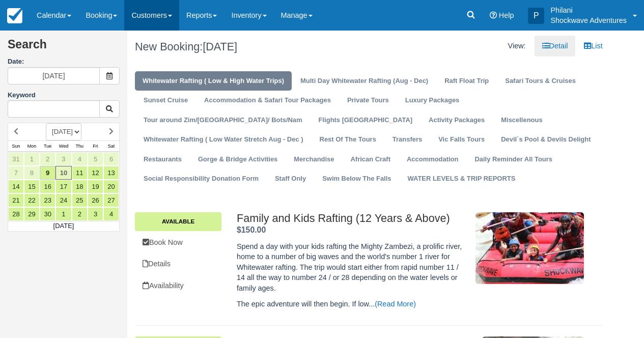 This screenshot has height=338, width=644. I want to click on p: The epic adventure will then begin. If low..., so click(352, 304).